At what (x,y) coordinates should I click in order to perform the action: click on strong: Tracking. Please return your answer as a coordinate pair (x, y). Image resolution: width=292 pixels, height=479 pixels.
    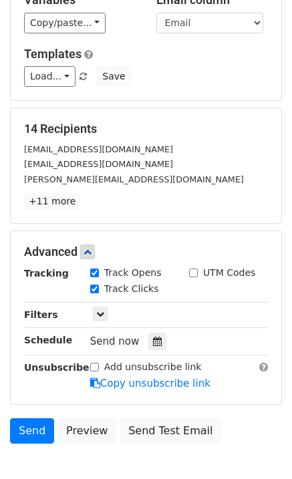
    Looking at the image, I should click on (46, 273).